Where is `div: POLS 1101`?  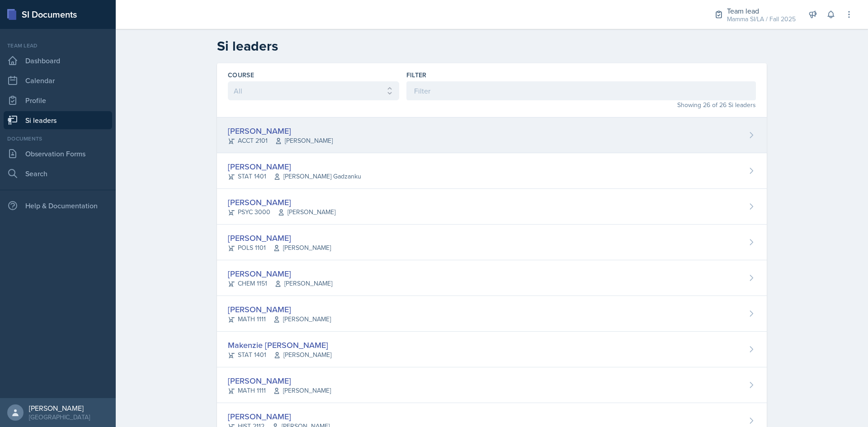
div: POLS 1101 is located at coordinates (280, 248).